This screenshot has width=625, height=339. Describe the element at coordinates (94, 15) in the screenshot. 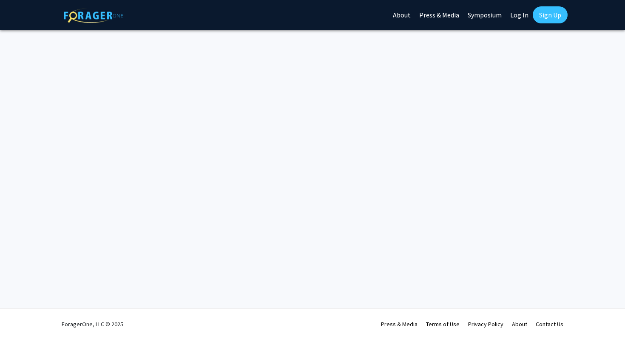

I see `img: ForagerOne Logo` at that location.